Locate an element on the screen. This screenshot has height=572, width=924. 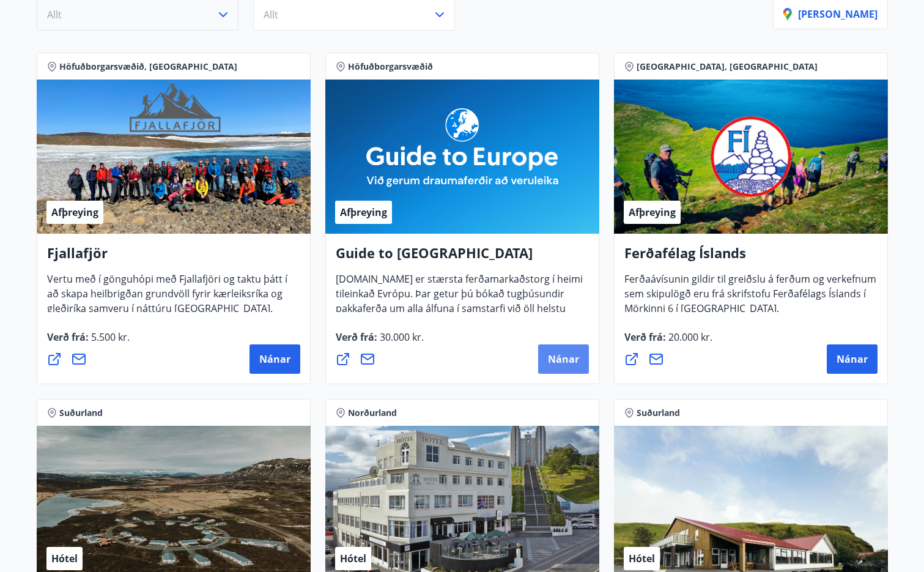
span: 30.000 kr. is located at coordinates (401, 337).